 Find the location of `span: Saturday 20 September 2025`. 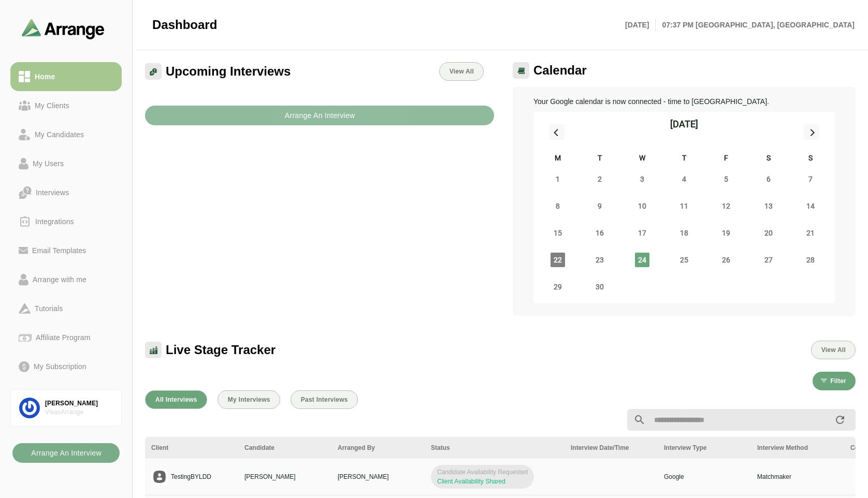

span: Saturday 20 September 2025 is located at coordinates (769, 233).